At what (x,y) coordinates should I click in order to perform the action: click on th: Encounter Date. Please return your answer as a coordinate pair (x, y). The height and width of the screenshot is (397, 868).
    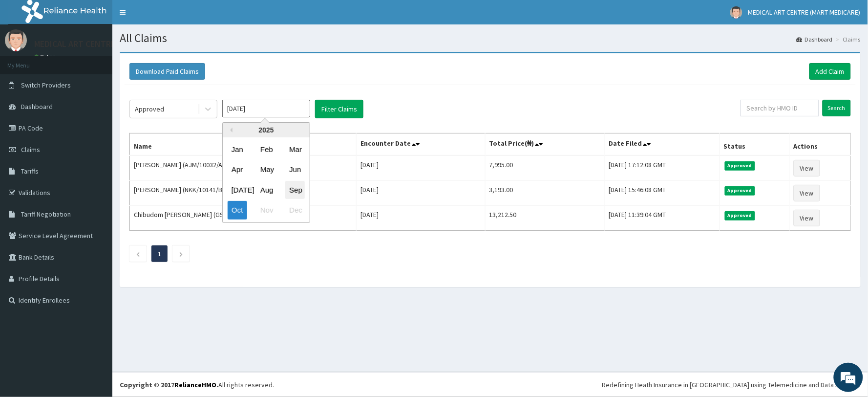
    Looking at the image, I should click on (421, 144).